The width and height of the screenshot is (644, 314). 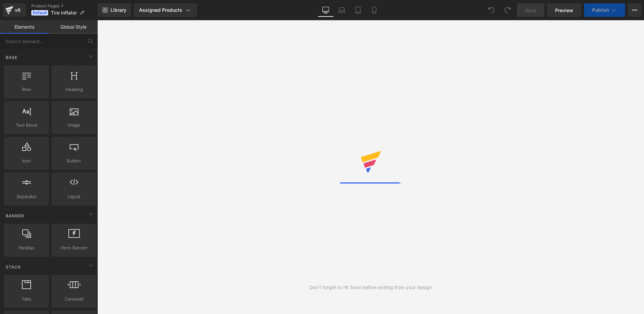 I want to click on a: Mobile, so click(x=374, y=10).